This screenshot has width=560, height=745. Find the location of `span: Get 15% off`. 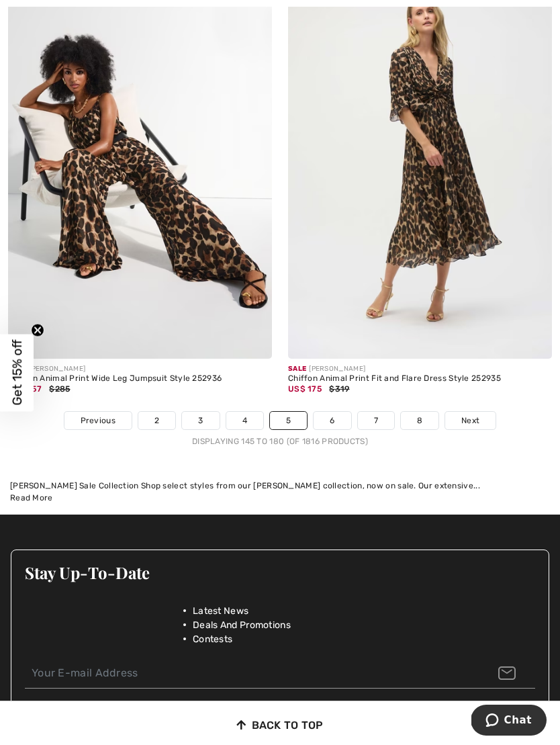

span: Get 15% off is located at coordinates (16, 372).